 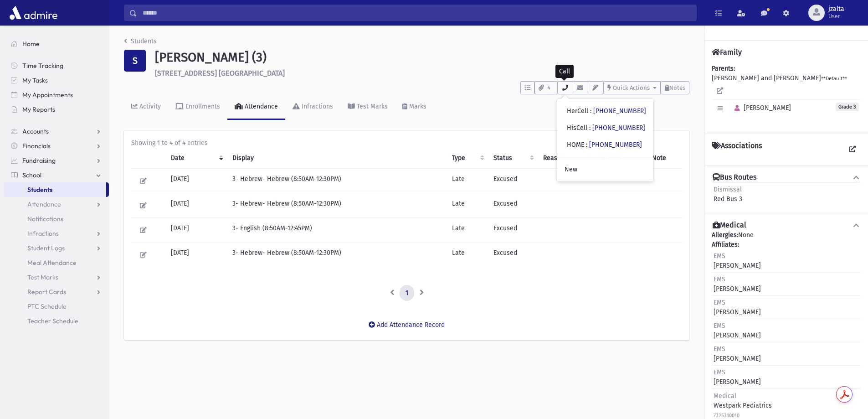 I want to click on button: Quick Actions, so click(x=632, y=88).